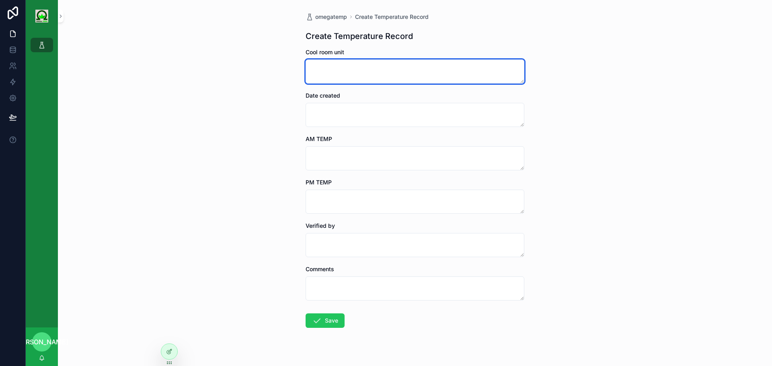 Image resolution: width=772 pixels, height=366 pixels. Describe the element at coordinates (325, 52) in the screenshot. I see `span: Cool room unit` at that location.